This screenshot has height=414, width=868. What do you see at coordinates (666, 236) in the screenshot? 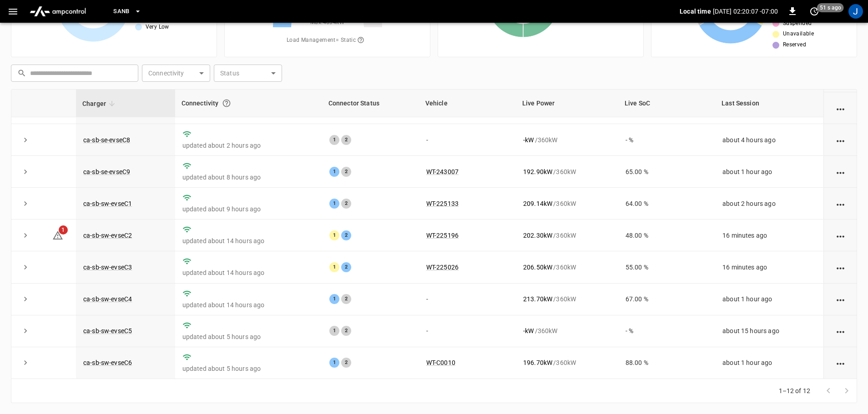
I see `td: 48.00 %` at bounding box center [666, 236].